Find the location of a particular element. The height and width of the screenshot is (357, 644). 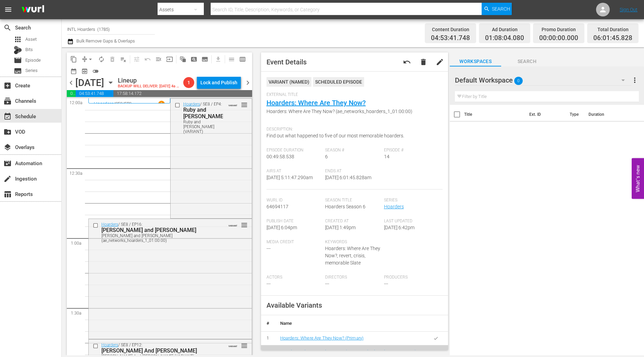

span: Clear Lineup is located at coordinates (123, 60).